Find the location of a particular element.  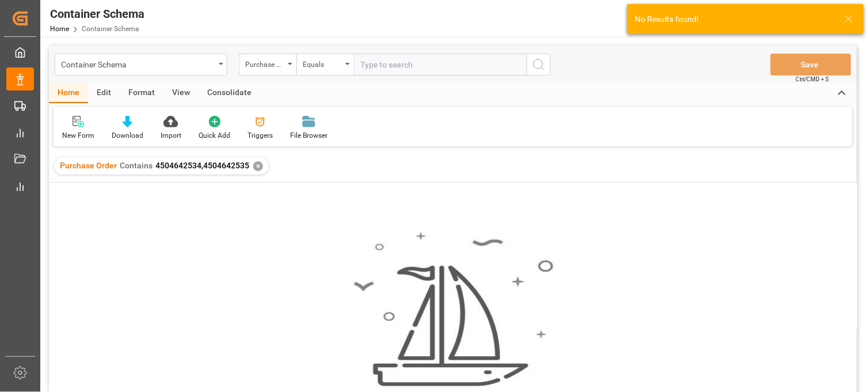

span: Ctrl/CMD + S is located at coordinates (812, 79).